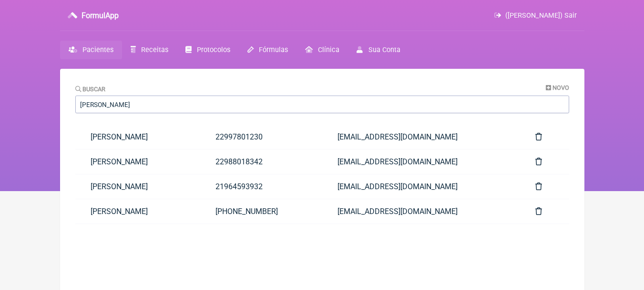 The width and height of the screenshot is (644, 290). I want to click on a: Fórmulas, so click(267, 50).